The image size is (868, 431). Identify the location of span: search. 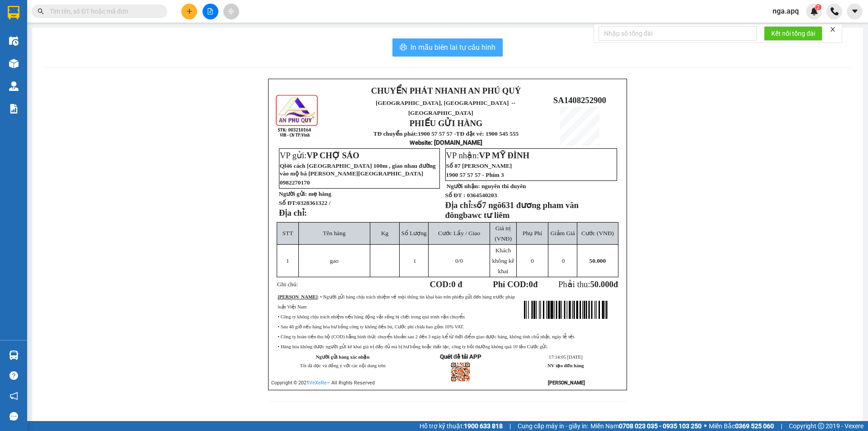
(41, 11).